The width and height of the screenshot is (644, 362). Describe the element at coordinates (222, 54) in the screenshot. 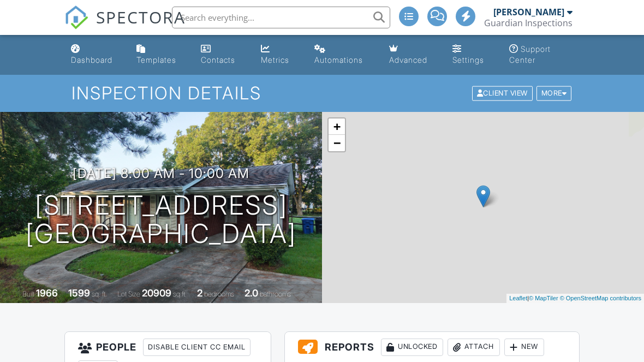

I see `a: Contacts` at that location.